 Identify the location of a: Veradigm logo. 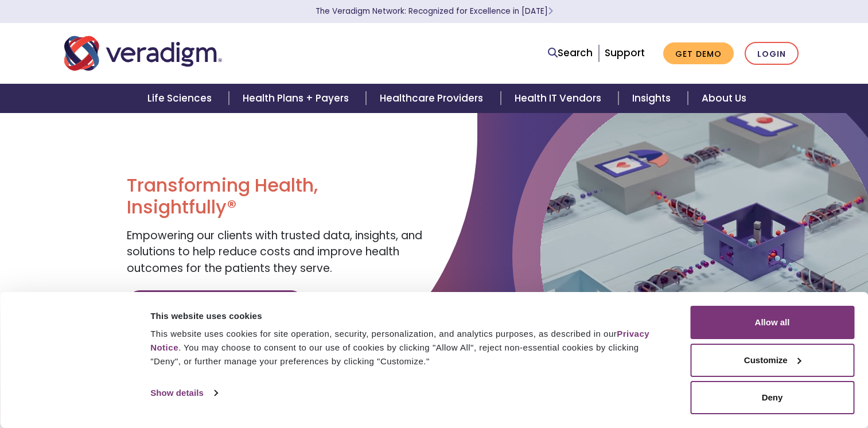
(143, 54).